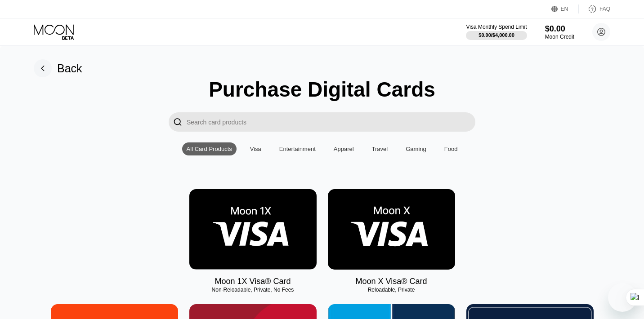  What do you see at coordinates (559, 29) in the screenshot?
I see `div: $0.00` at bounding box center [559, 29].